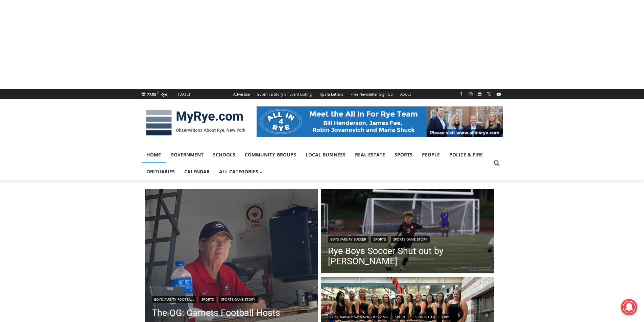  I want to click on a: Calendar, so click(197, 172).